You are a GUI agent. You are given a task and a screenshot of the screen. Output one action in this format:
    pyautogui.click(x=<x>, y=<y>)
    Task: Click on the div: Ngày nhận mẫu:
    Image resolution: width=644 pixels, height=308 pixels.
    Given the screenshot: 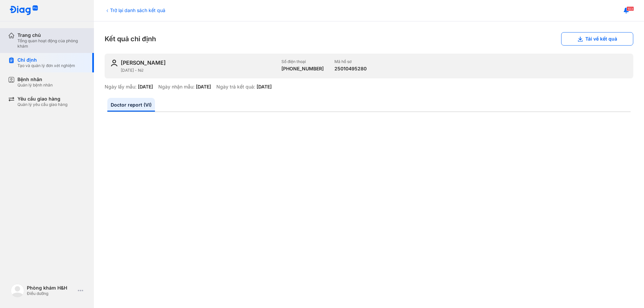 What is the action you would take?
    pyautogui.click(x=176, y=87)
    